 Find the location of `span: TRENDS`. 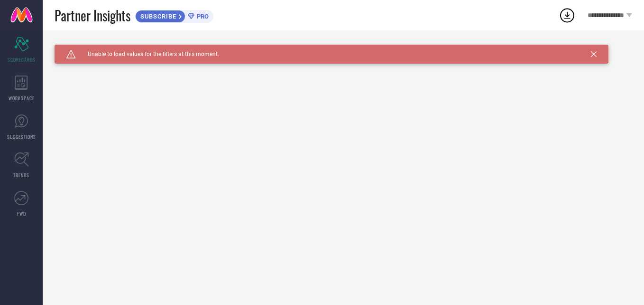

span: TRENDS is located at coordinates (21, 175).